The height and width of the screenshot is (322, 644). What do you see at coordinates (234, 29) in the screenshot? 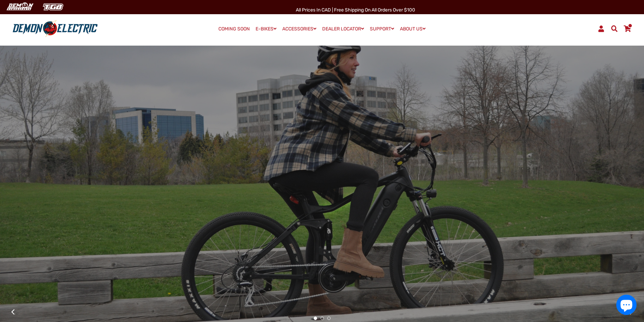
I see `a: COMING SOON` at bounding box center [234, 29].